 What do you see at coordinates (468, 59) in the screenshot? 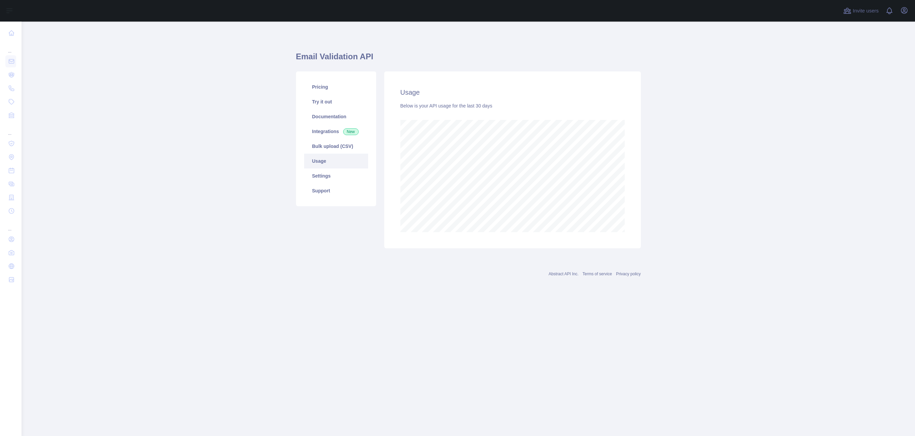
I see `h1: Email Validation API` at bounding box center [468, 59].